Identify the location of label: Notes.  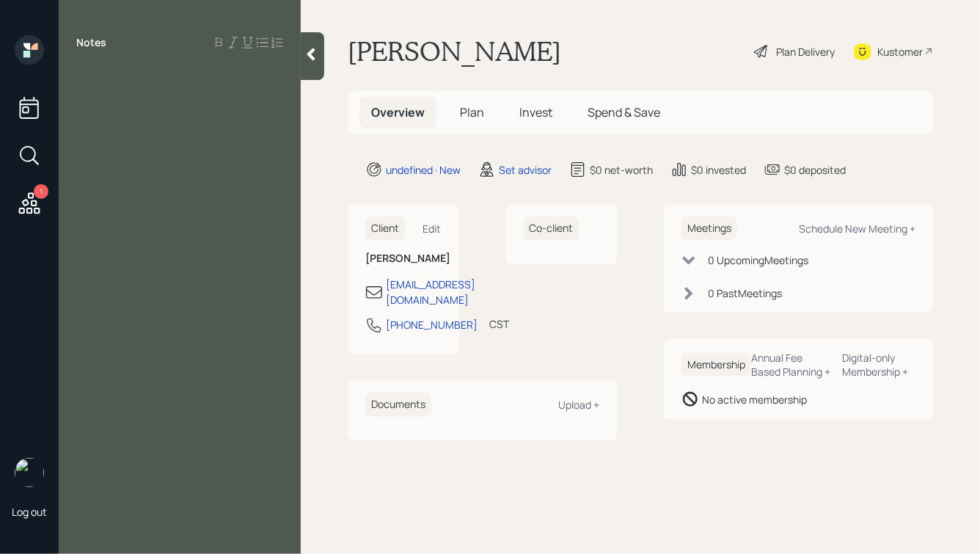
(91, 42).